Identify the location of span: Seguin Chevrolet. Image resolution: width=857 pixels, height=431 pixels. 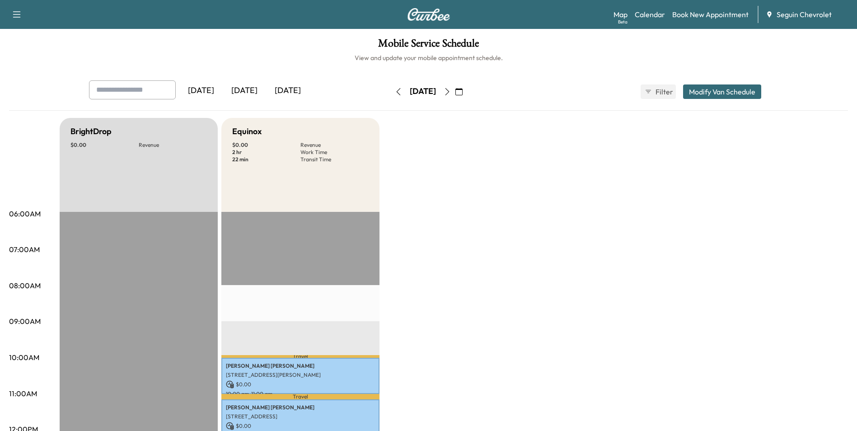
(805, 14).